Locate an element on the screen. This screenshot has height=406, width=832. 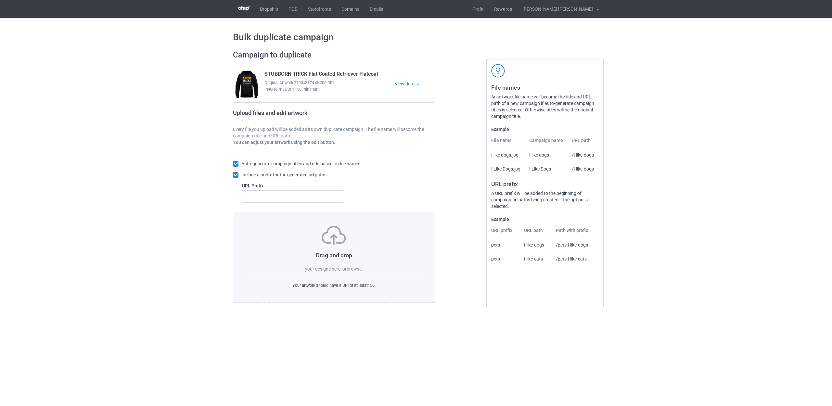
td: /pets-i-like-cats is located at coordinates (576, 259).